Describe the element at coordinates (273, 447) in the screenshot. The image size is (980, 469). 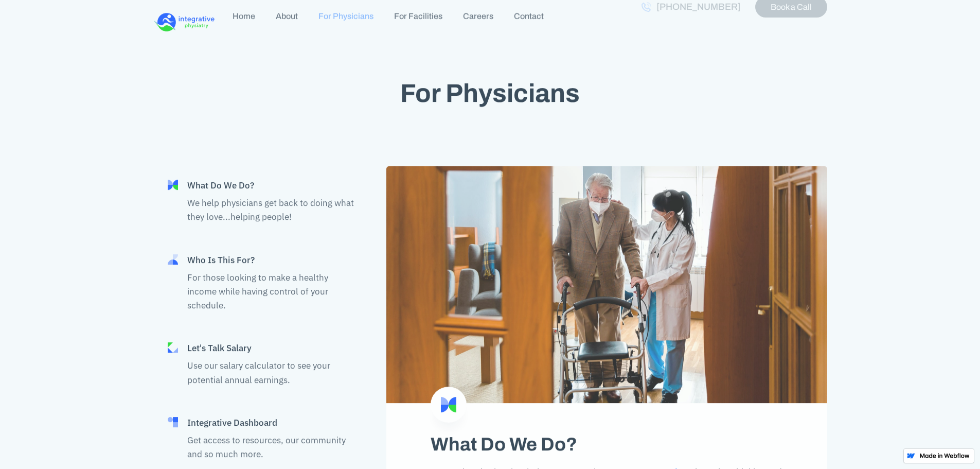
I see `p: Get access to resources, our community and so much more.` at that location.